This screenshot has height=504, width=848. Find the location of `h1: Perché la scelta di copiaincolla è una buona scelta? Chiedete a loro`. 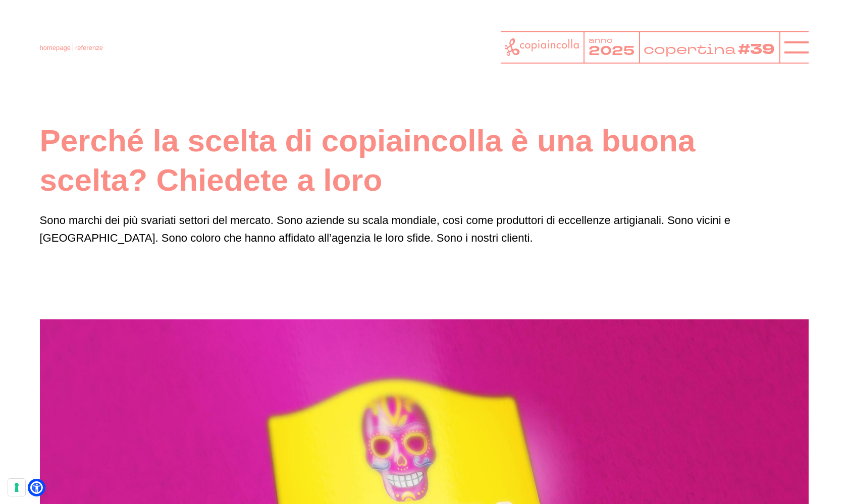

h1: Perché la scelta di copiaincolla è una buona scelta? Chiedete a loro is located at coordinates (424, 160).